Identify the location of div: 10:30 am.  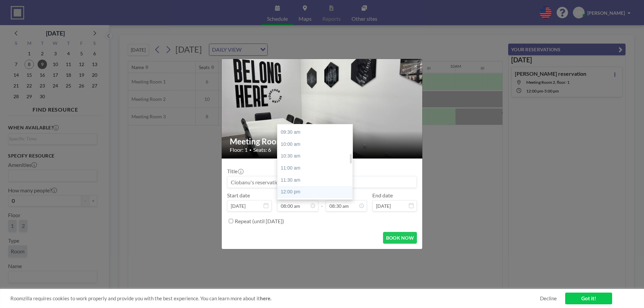
(316, 156).